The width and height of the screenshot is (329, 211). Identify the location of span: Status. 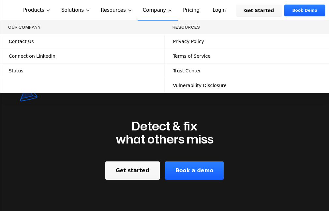
(16, 71).